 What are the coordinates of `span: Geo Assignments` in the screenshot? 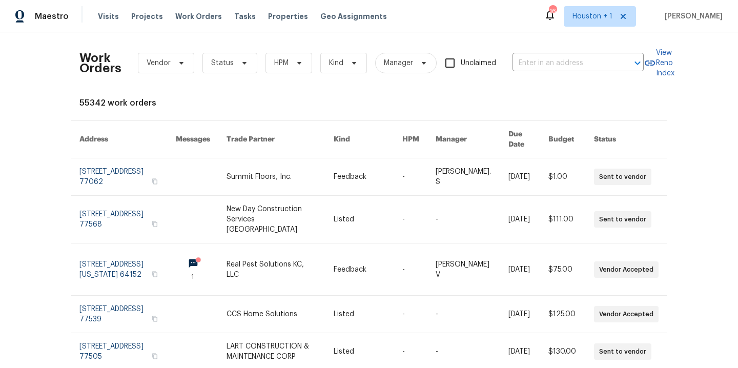 It's located at (354, 16).